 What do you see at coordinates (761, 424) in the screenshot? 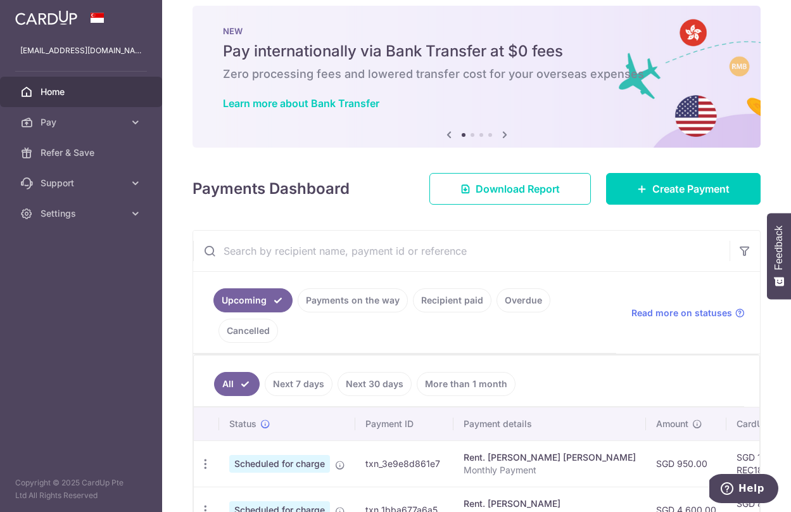
I see `span: CardUp fee` at bounding box center [761, 424].